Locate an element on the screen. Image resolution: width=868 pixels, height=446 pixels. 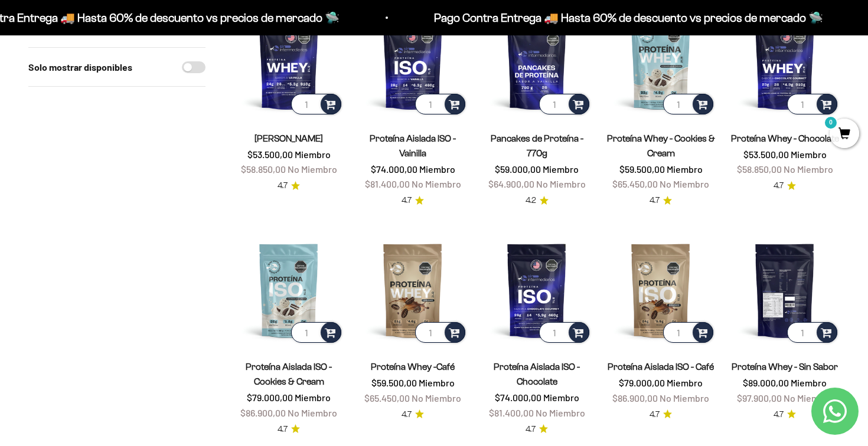
a: Pancakes de Proteína - 770g is located at coordinates (537, 146).